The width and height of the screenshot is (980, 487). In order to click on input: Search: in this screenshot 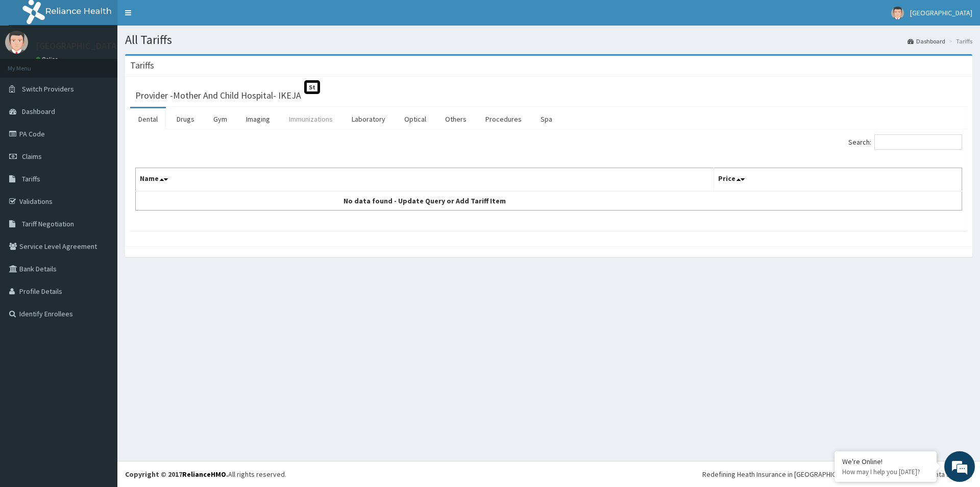, I will do `click(919, 142)`.